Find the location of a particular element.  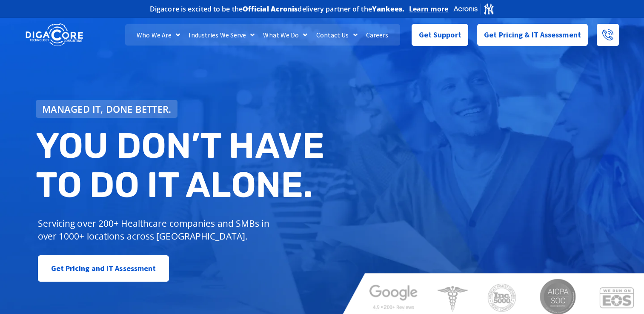

h2: You don’t have to do IT alone. is located at coordinates (182, 165).